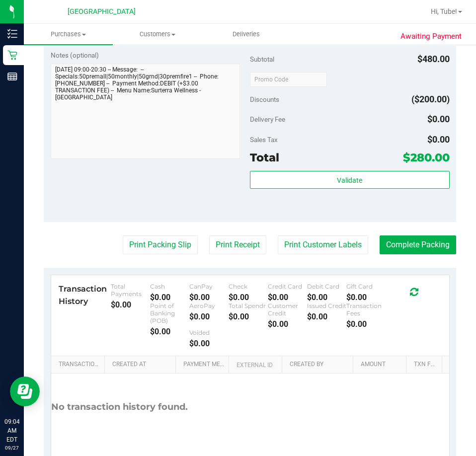 The image size is (476, 456). Describe the element at coordinates (433, 59) in the screenshot. I see `span: $480.00` at that location.